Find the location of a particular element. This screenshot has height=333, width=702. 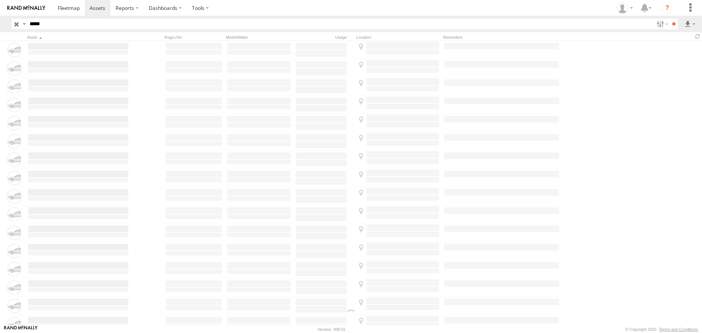

div: Reminders is located at coordinates (501, 37).